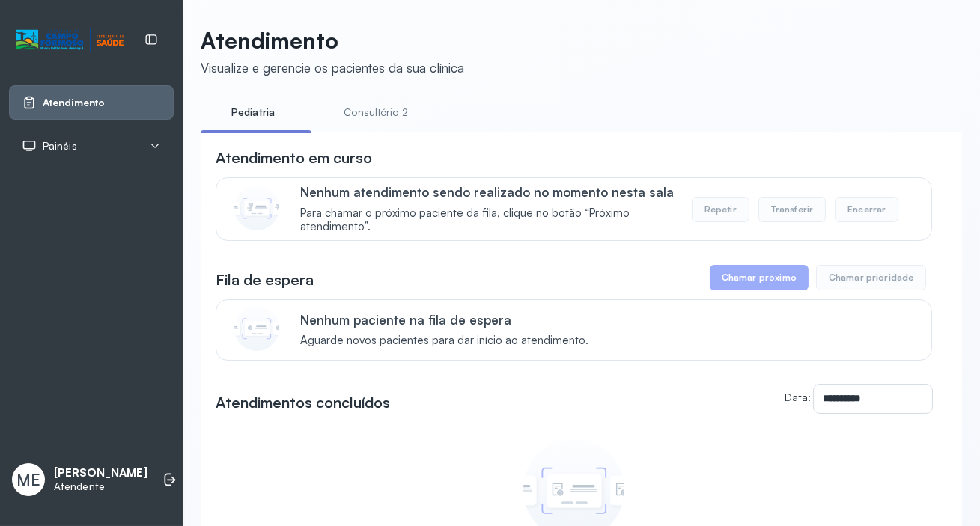  Describe the element at coordinates (792, 210) in the screenshot. I see `button: Transferir` at that location.